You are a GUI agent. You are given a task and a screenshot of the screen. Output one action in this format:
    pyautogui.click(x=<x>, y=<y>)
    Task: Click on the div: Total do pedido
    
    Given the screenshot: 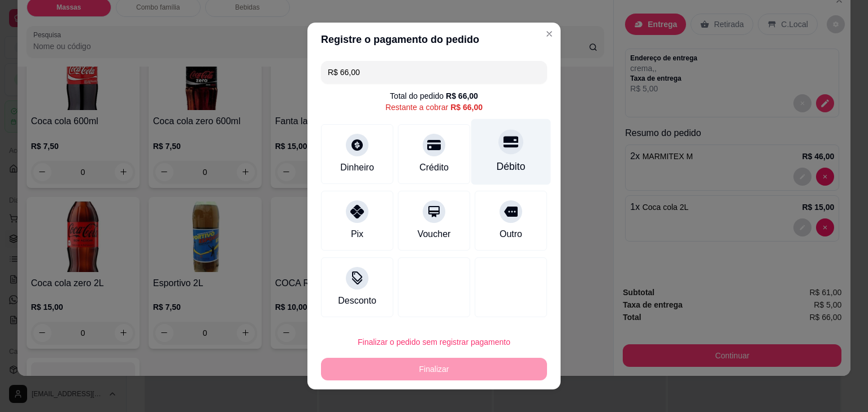 What is the action you would take?
    pyautogui.click(x=434, y=96)
    